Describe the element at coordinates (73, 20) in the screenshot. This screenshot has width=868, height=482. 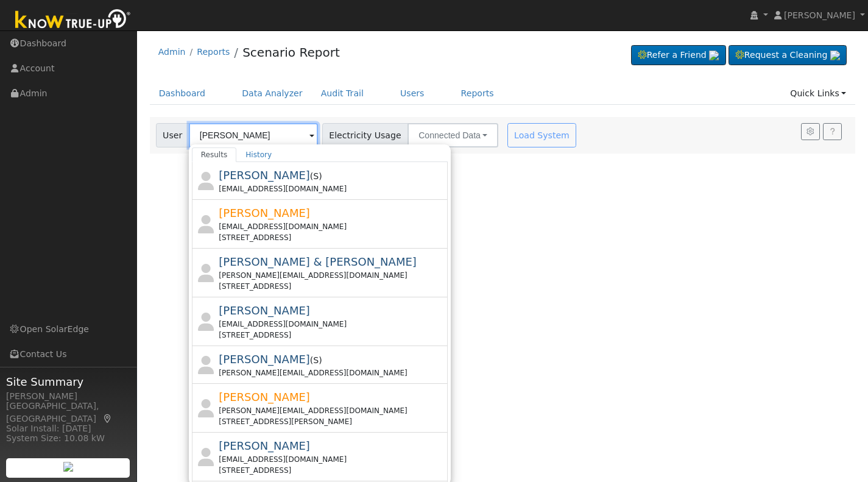
I see `img: Know True-Up` at that location.